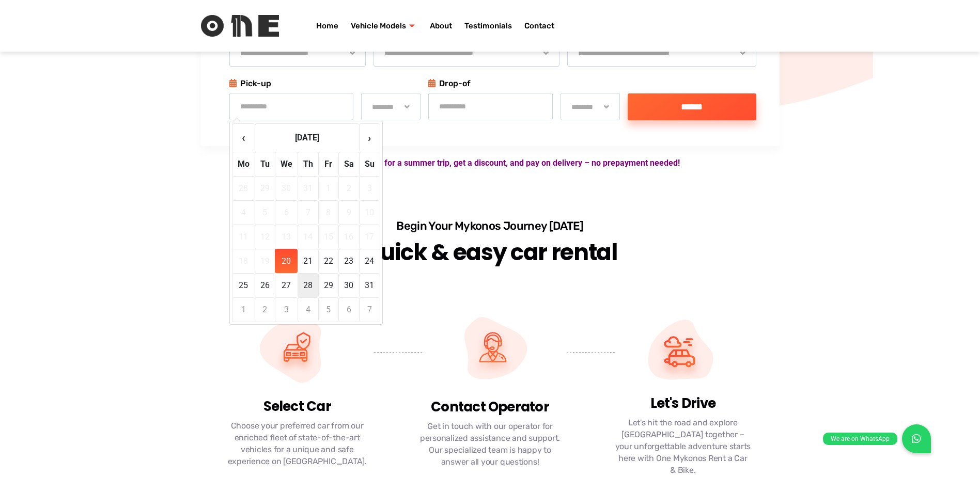  Describe the element at coordinates (490, 253) in the screenshot. I see `h2: Quick & easy car rental` at that location.